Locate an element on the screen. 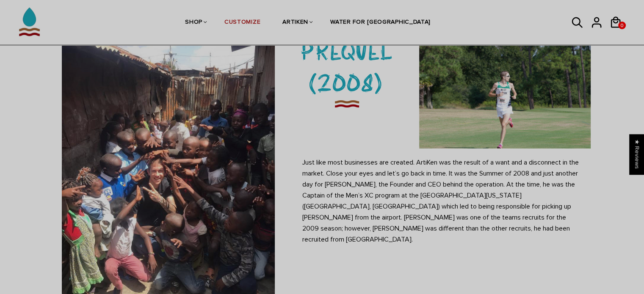 The height and width of the screenshot is (294, 644). p: Just like most businesses are created. ArtiKen was the result of a want and a disconnect in the m... is located at coordinates (443, 201).